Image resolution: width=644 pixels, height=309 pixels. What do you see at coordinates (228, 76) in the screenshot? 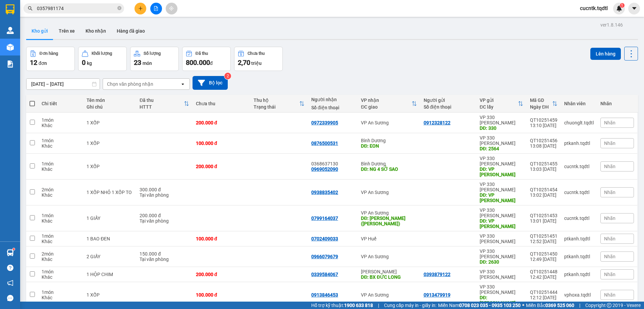
I see `sup: 2` at bounding box center [228, 76].